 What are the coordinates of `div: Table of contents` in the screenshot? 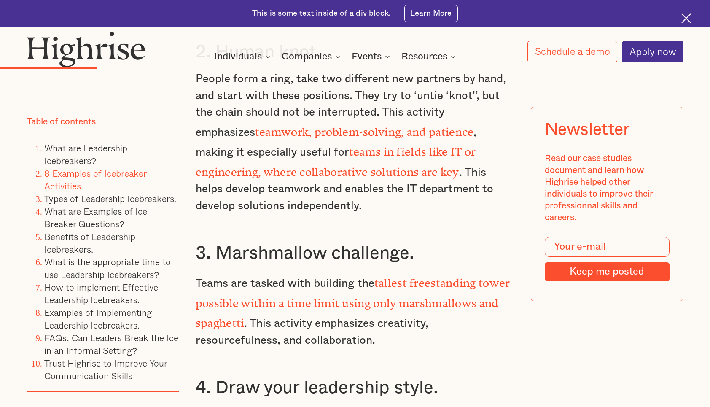 It's located at (61, 122).